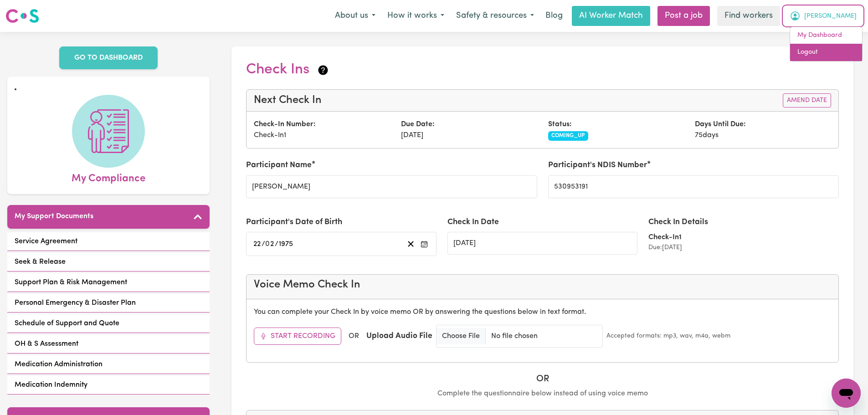 This screenshot has width=868, height=415. What do you see at coordinates (473, 222) in the screenshot?
I see `label: Check In Date` at bounding box center [473, 222].